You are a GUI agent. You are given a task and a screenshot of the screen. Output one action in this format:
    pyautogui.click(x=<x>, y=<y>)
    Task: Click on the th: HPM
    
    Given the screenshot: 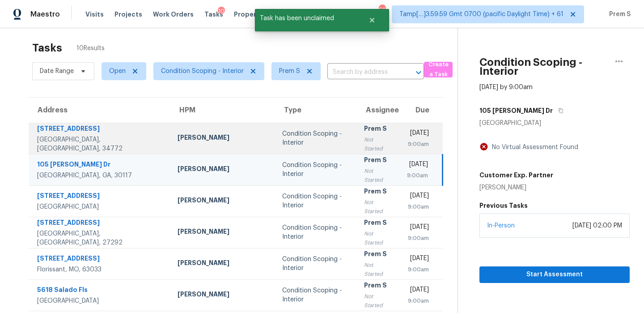 What is the action you would take?
    pyautogui.click(x=223, y=110)
    